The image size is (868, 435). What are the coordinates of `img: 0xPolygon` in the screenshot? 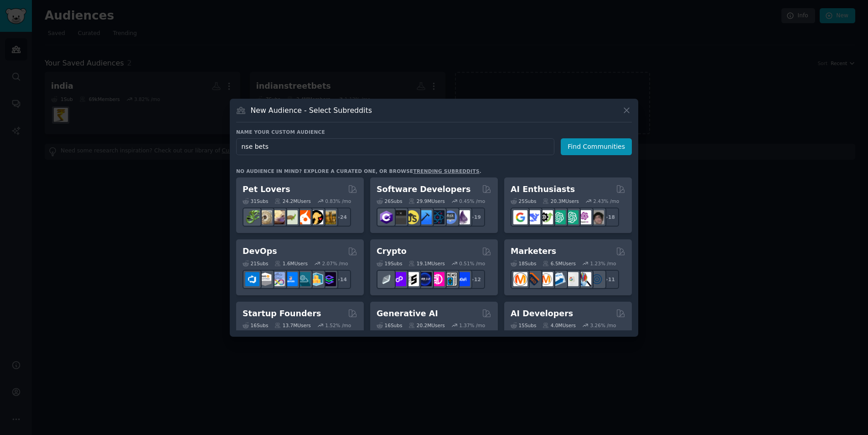 It's located at (399, 280).